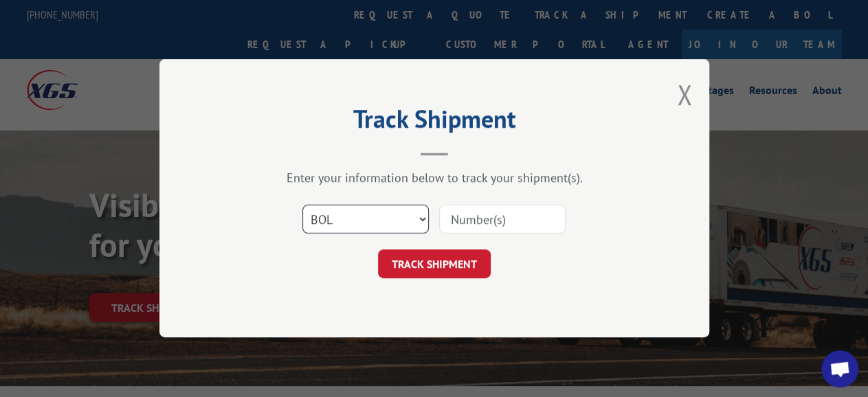 The image size is (868, 397). I want to click on button: TRACK SHIPMENT, so click(434, 264).